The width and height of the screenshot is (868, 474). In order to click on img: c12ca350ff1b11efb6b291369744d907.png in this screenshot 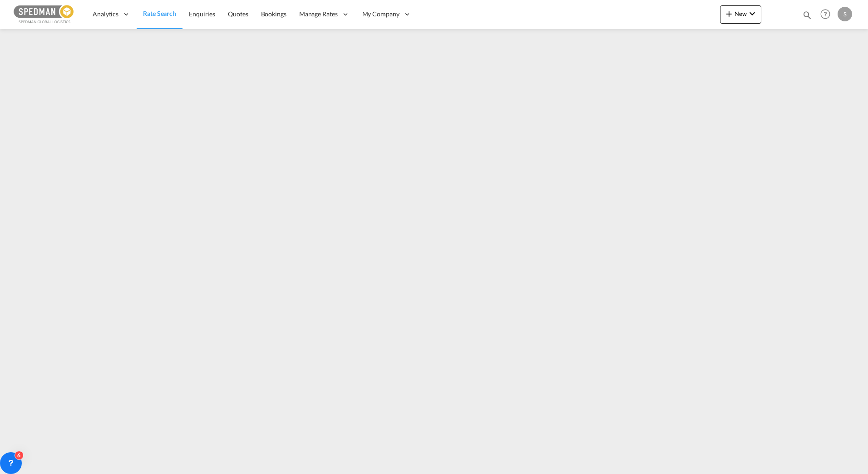, I will do `click(44, 14)`.